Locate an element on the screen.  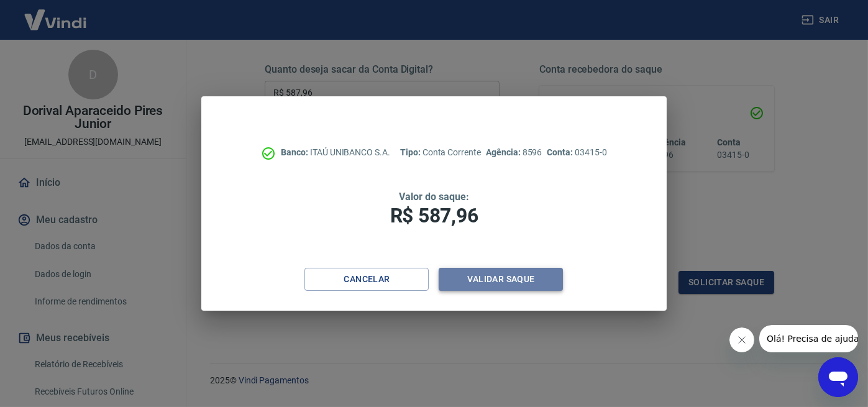
span: Agência: is located at coordinates (504, 152).